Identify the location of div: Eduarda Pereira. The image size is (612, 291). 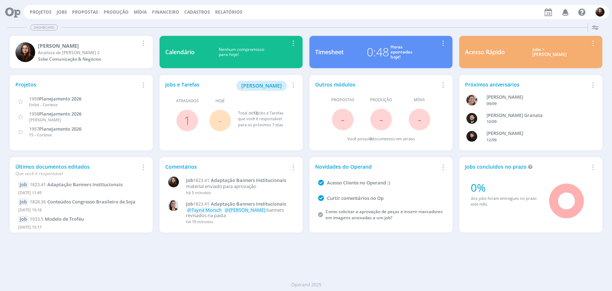
(88, 46).